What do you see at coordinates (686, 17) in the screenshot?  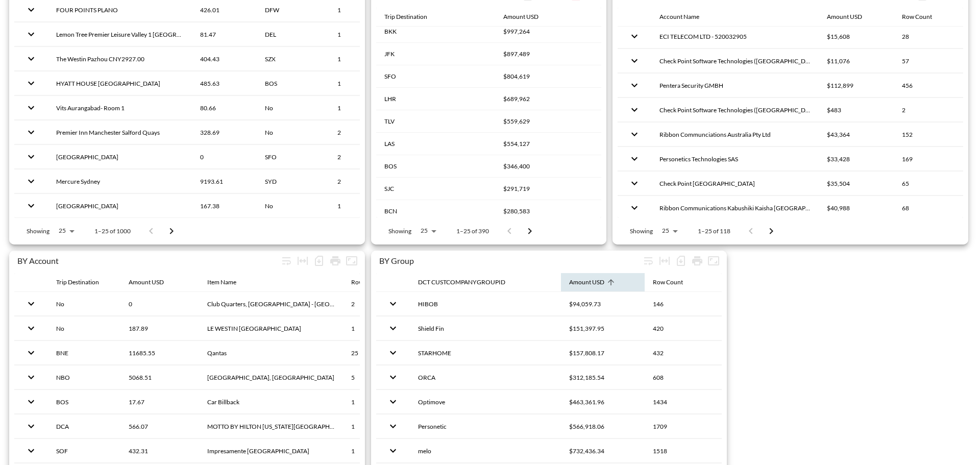 I see `span: Account Name` at bounding box center [686, 17].